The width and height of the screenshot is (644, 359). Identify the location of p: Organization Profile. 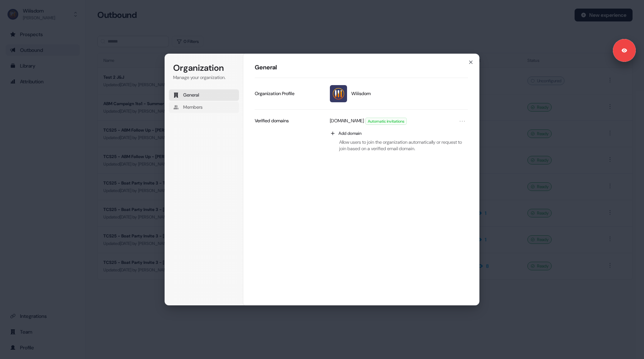
(275, 94).